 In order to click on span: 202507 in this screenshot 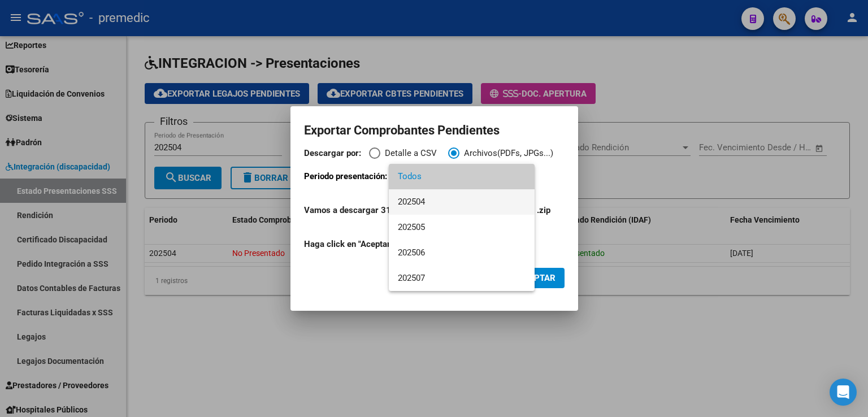, I will do `click(462, 278)`.